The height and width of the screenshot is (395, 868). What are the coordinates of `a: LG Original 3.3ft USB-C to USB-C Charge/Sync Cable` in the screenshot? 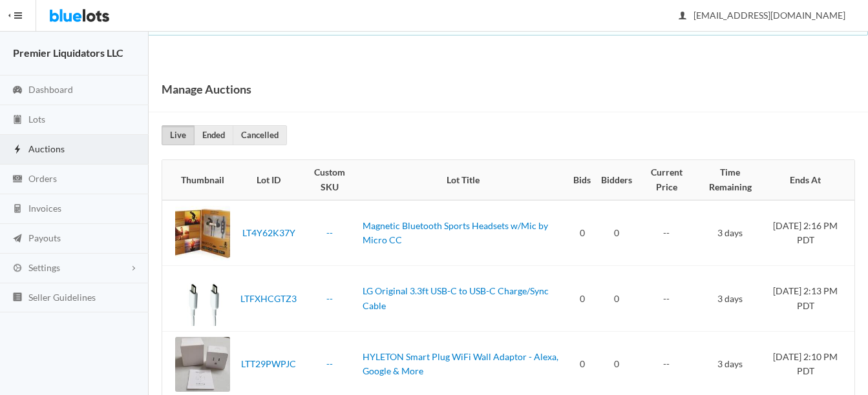 It's located at (456, 299).